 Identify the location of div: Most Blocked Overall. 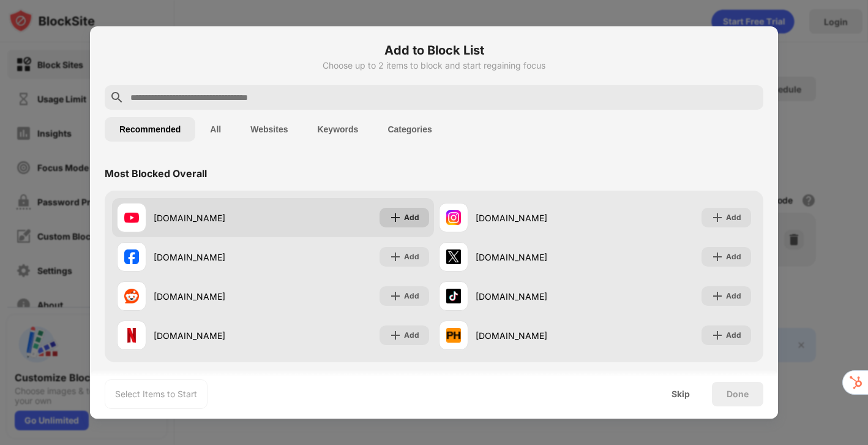
(155, 174).